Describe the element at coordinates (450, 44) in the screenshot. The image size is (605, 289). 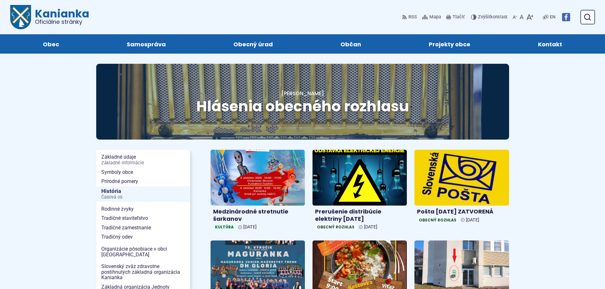
I see `span: Projekty obce` at that location.